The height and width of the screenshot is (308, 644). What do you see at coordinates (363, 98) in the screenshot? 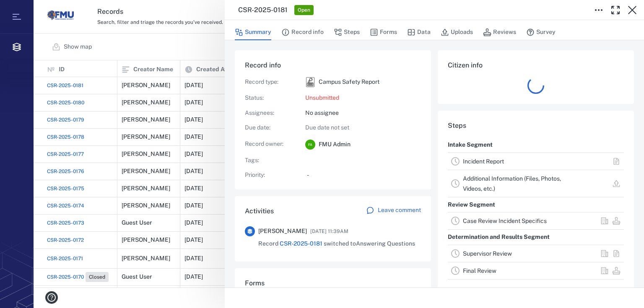
I see `p: Unsubmitted` at bounding box center [363, 98].